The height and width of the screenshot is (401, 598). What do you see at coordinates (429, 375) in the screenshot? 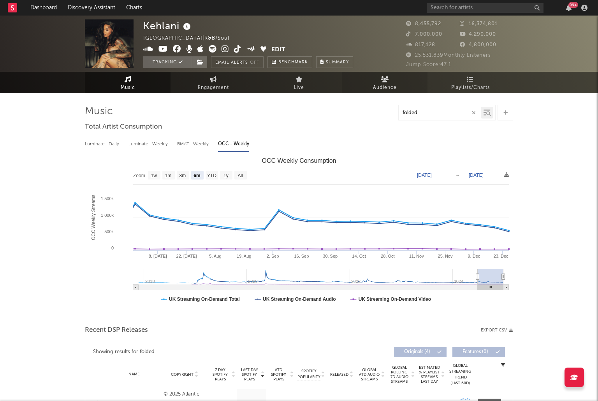
I see `span: Estimated % Playlist Streams Last Day` at bounding box center [429, 375].